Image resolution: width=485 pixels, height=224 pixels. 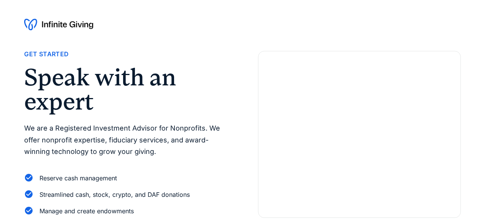 I want to click on div: Reserve cash management, so click(x=78, y=178).